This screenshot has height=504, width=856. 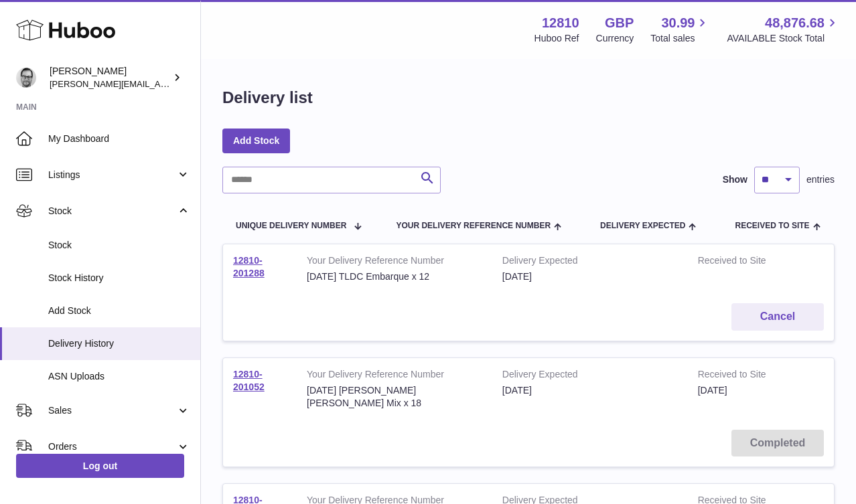 I want to click on a: 48,876.68 AVAILABLE Stock Total, so click(x=783, y=29).